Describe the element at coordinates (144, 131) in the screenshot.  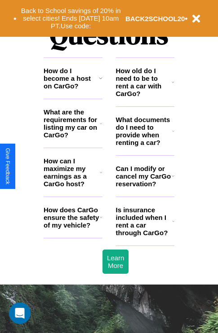
I see `h3: What documents do I need to provide when renting a car?` at that location.